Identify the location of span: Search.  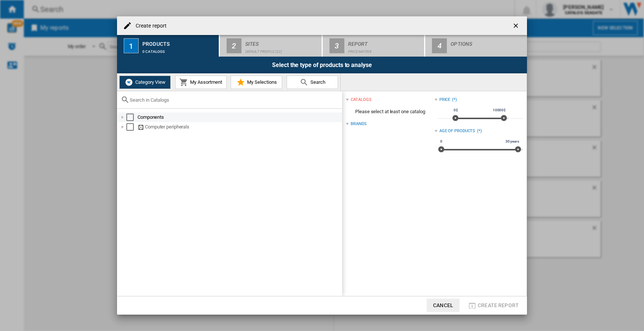
(317, 82).